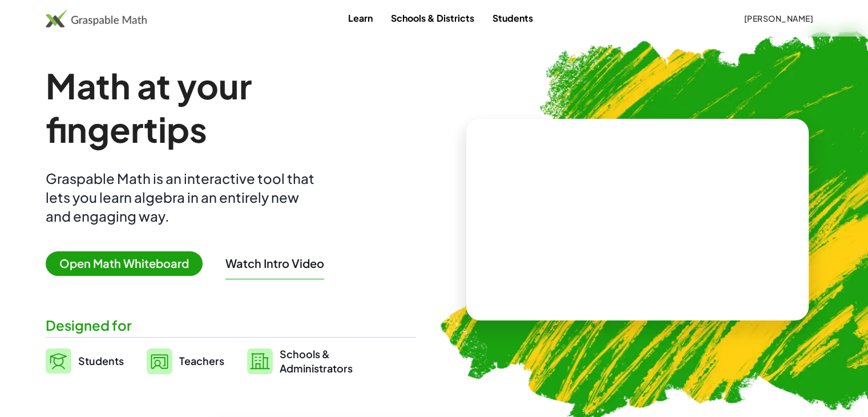  Describe the element at coordinates (124, 263) in the screenshot. I see `span: Open Math Whiteboard` at that location.